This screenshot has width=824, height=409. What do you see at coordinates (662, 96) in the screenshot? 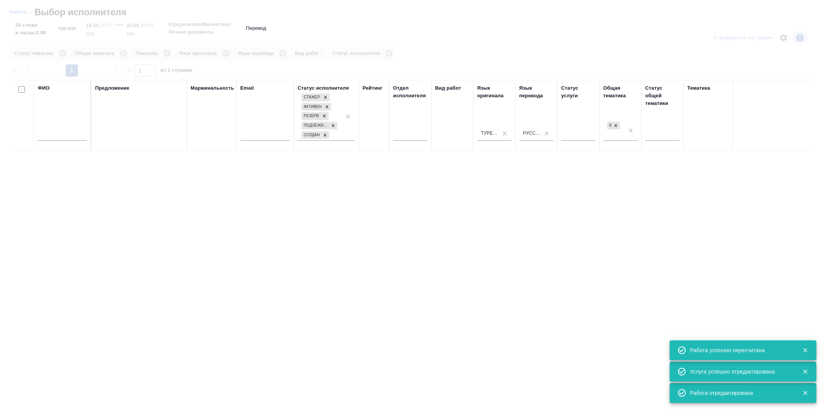
I see `div: Статус общей тематики` at bounding box center [662, 96].